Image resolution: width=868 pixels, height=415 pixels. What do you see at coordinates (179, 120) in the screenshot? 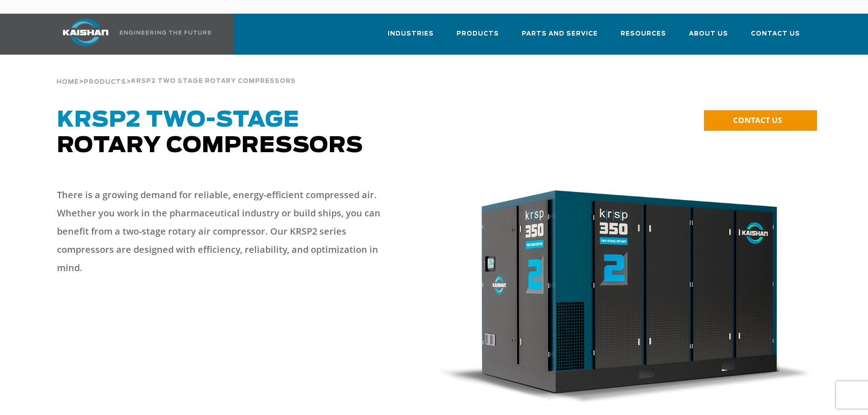
I see `span: KRSP2 Two-Stage` at bounding box center [179, 120].